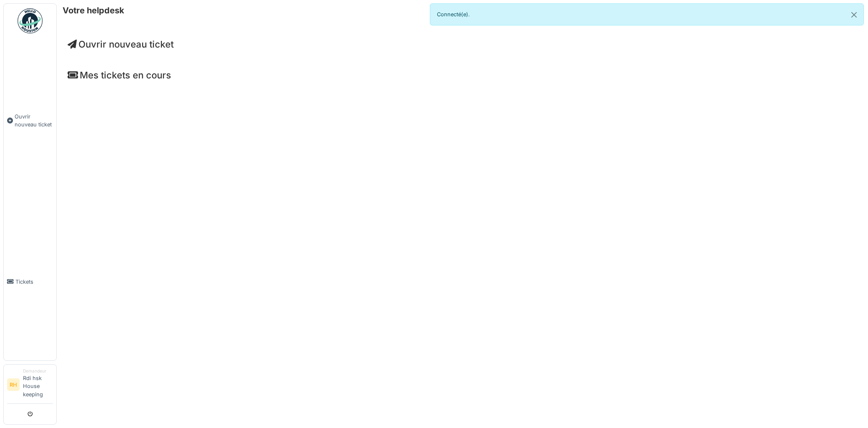  What do you see at coordinates (34, 282) in the screenshot?
I see `span: Tickets` at bounding box center [34, 282].